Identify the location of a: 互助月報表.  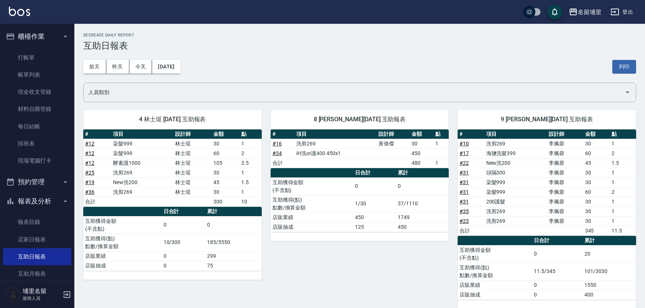
(37, 274).